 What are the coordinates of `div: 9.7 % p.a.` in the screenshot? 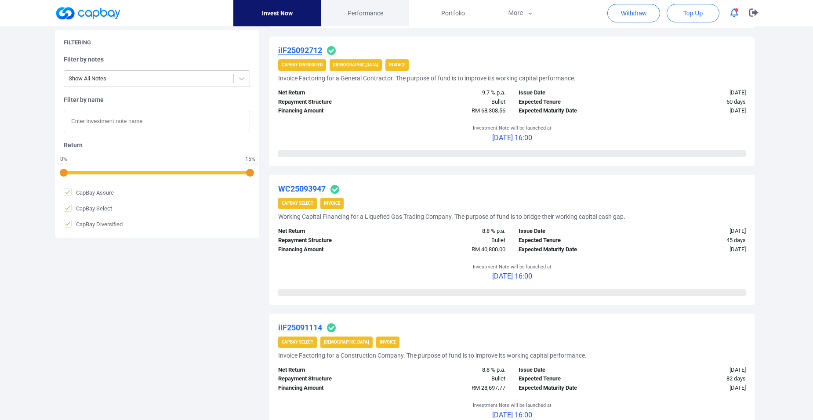 It's located at (452, 93).